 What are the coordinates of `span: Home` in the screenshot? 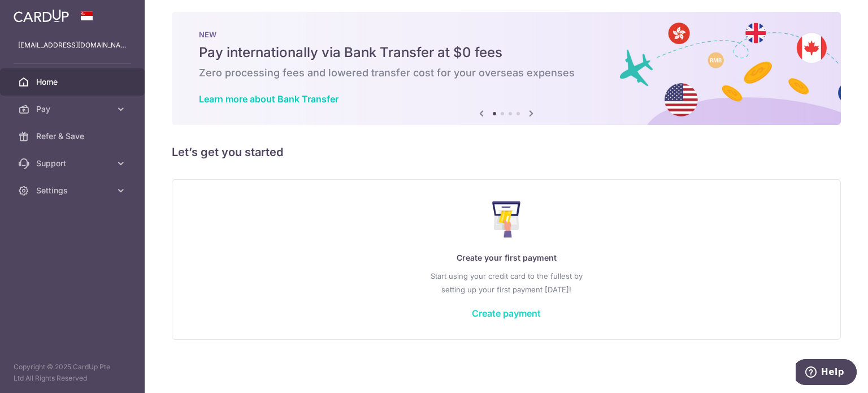 It's located at (73, 82).